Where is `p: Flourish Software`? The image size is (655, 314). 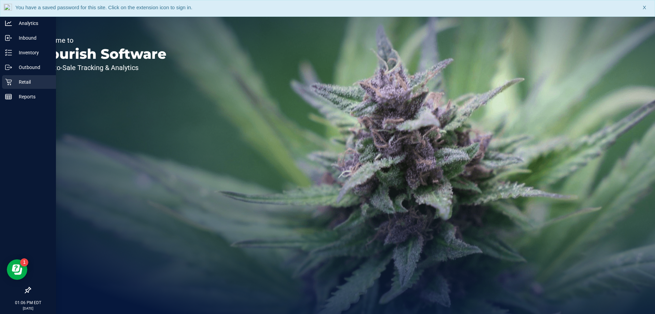
p: Flourish Software is located at coordinates (102, 54).